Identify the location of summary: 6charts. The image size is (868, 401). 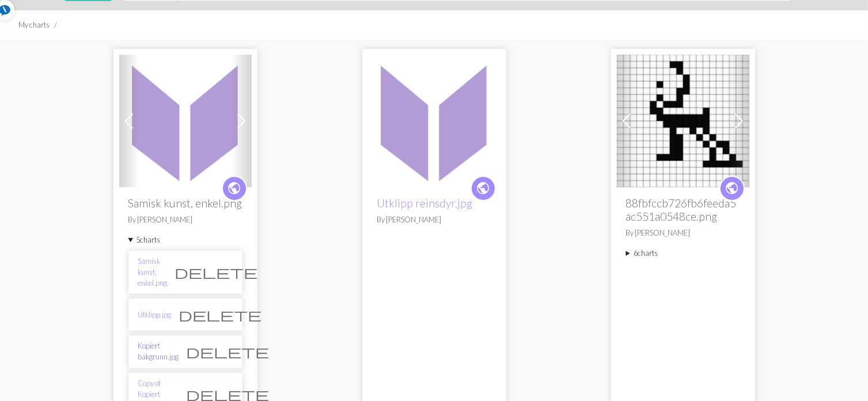
(683, 253).